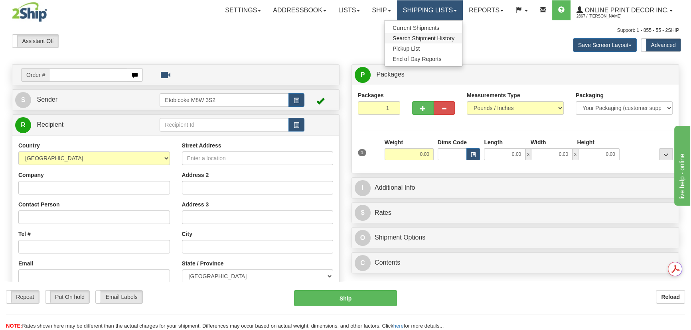 This screenshot has width=691, height=330. I want to click on span: Search Shipment History, so click(423, 38).